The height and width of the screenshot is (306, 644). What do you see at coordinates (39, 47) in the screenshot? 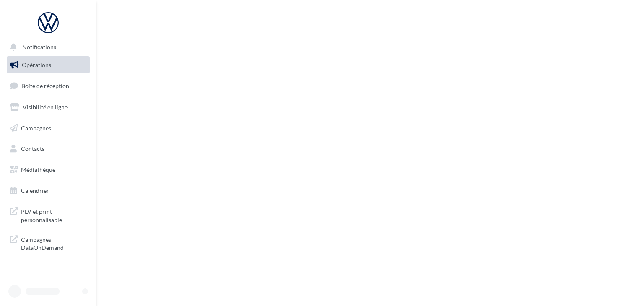
I see `span: Notifications` at bounding box center [39, 47].